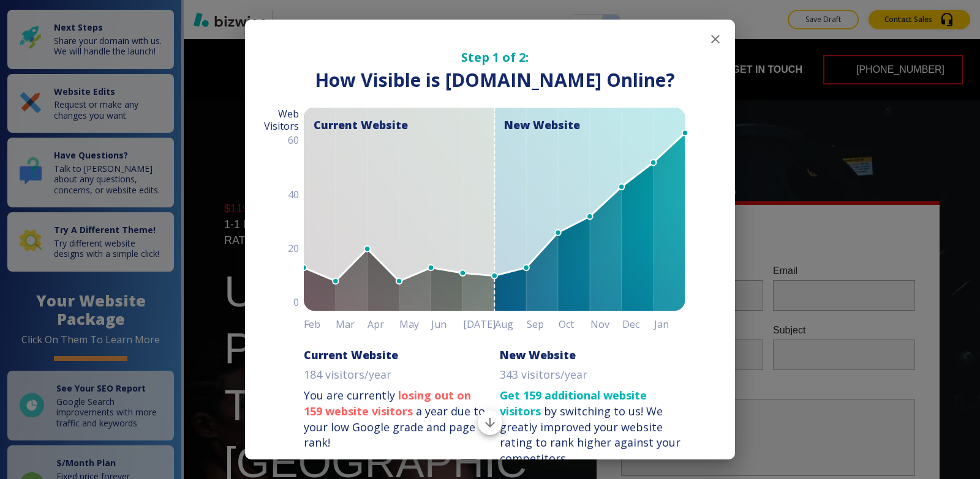  I want to click on h6: Apr, so click(383, 324).